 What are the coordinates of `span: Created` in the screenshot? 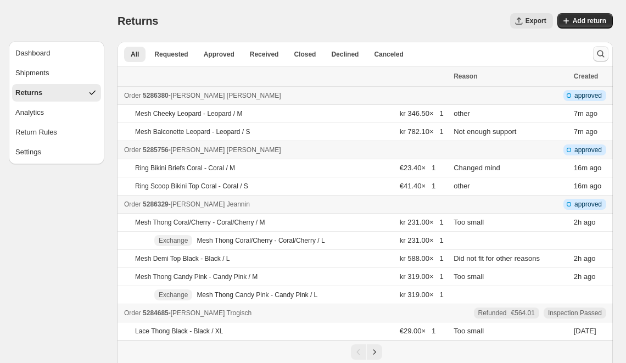 It's located at (586, 76).